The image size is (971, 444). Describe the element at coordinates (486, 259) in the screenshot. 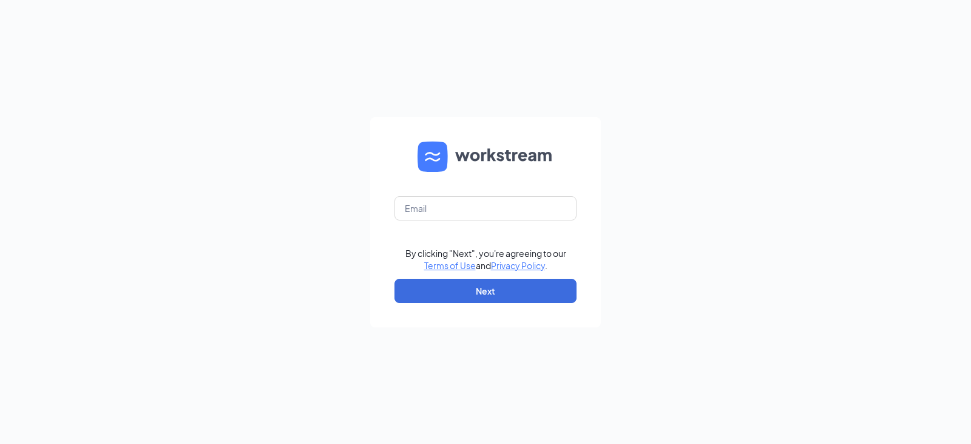

I see `div: By clicking "Next", you're agreeing to our and .` at that location.